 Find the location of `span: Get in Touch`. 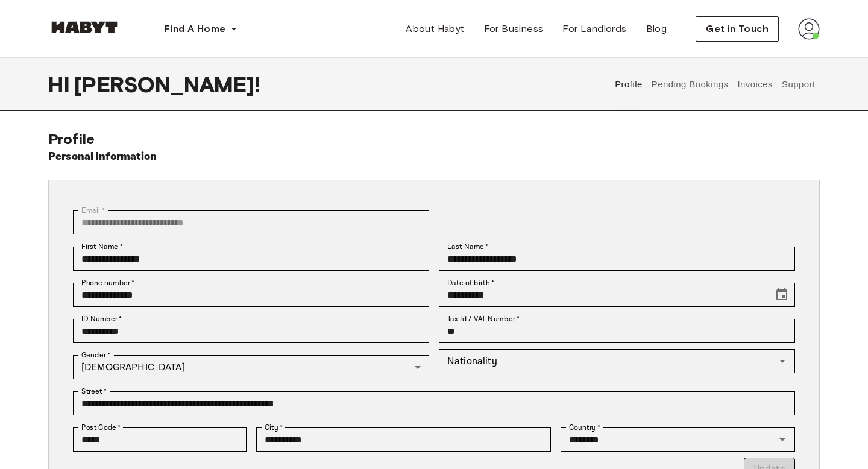

span: Get in Touch is located at coordinates (737, 29).